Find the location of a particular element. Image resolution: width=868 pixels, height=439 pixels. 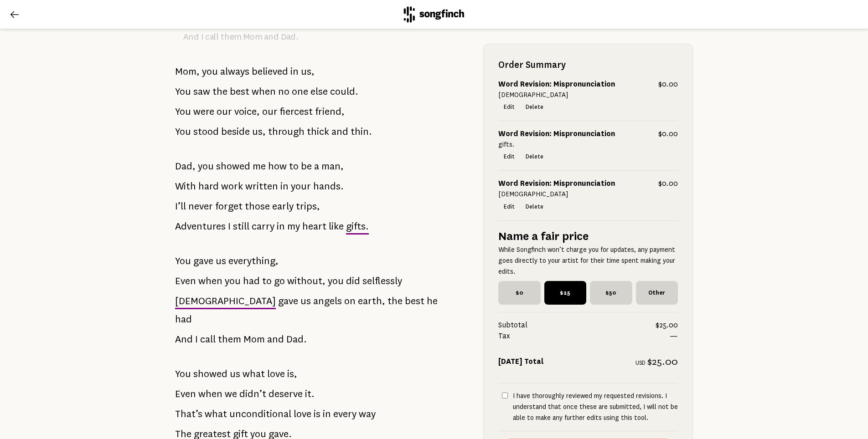

button: Delete is located at coordinates (534, 157).